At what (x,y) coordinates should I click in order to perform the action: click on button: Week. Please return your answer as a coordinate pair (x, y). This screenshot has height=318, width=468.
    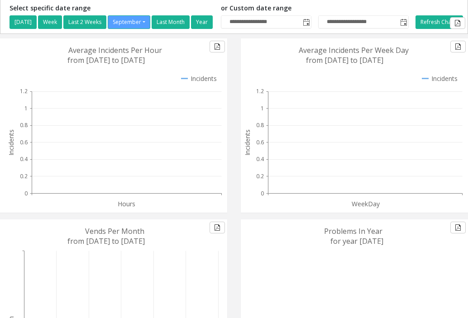
    Looking at the image, I should click on (50, 22).